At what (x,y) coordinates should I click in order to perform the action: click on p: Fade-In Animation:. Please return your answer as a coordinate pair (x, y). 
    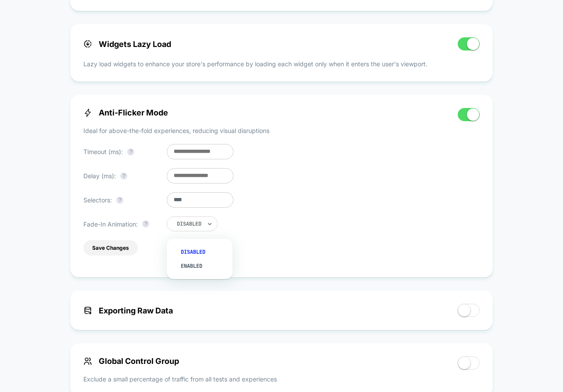
    Looking at the image, I should click on (122, 224).